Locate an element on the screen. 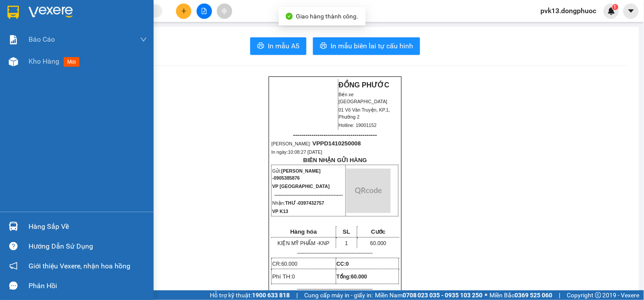  button: printerIn mẫu A5 is located at coordinates (278, 46).